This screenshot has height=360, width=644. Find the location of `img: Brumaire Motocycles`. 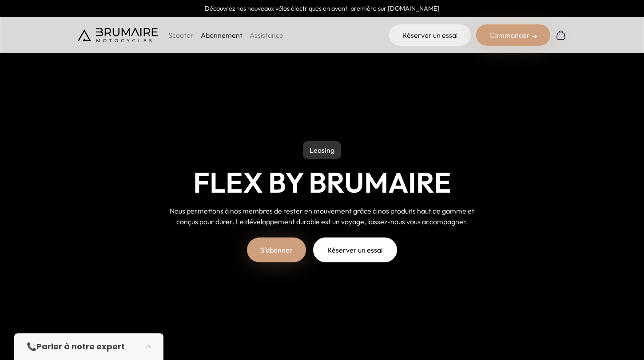

img: Brumaire Motocycles is located at coordinates (118, 35).